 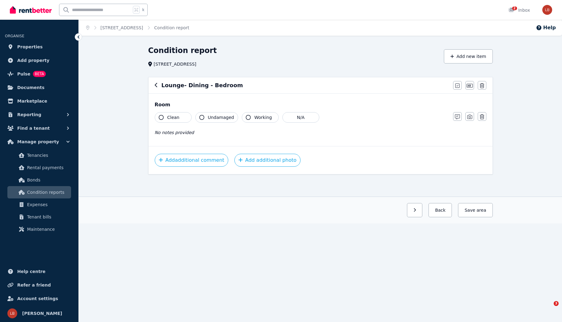 What do you see at coordinates (31, 271) in the screenshot?
I see `span: Help centre` at bounding box center [31, 271].